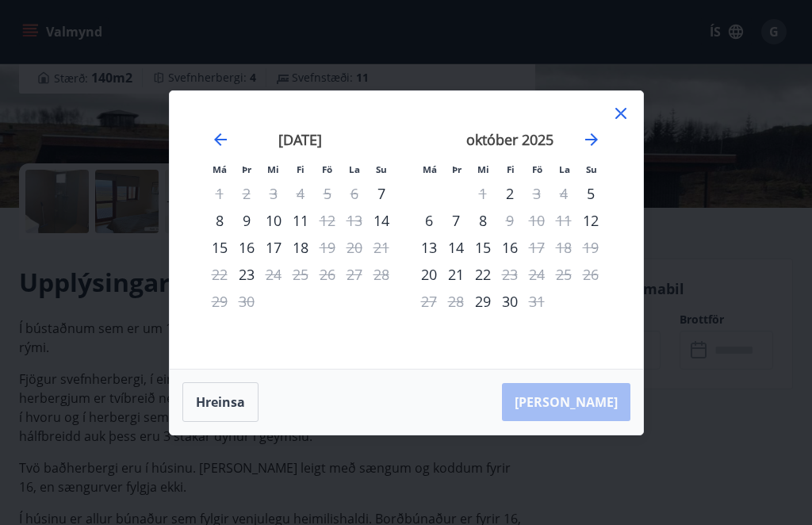 The height and width of the screenshot is (525, 812). I want to click on td: Choose sunnudagur, 5. október 2025 as your check-in date. It’s available., so click(591, 193).